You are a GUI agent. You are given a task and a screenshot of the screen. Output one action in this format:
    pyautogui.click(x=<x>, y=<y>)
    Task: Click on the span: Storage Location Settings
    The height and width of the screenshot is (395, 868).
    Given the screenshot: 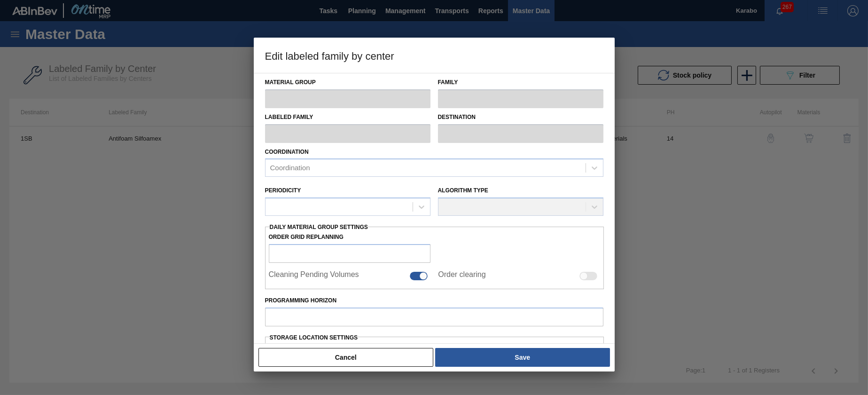 What is the action you would take?
    pyautogui.click(x=314, y=338)
    